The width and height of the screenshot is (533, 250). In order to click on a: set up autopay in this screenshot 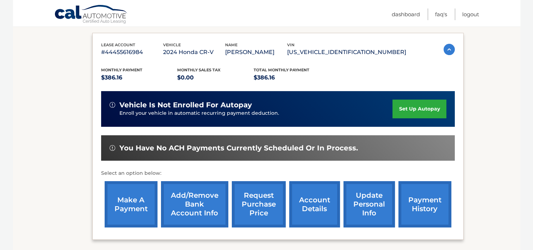, I will do `click(419, 109)`.